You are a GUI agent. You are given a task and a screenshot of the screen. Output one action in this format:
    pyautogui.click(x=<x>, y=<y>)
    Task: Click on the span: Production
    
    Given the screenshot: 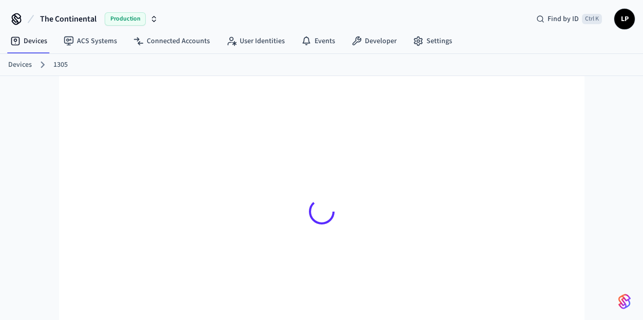 What is the action you would take?
    pyautogui.click(x=125, y=19)
    